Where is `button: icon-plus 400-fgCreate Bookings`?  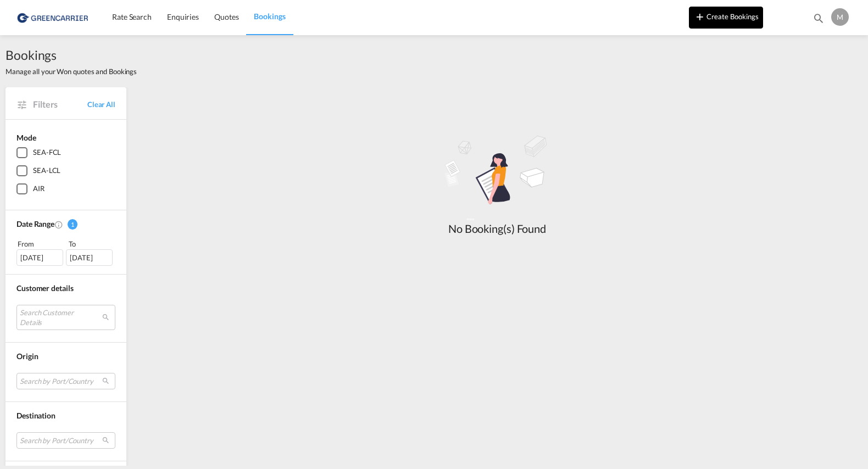 button: icon-plus 400-fgCreate Bookings is located at coordinates (726, 17).